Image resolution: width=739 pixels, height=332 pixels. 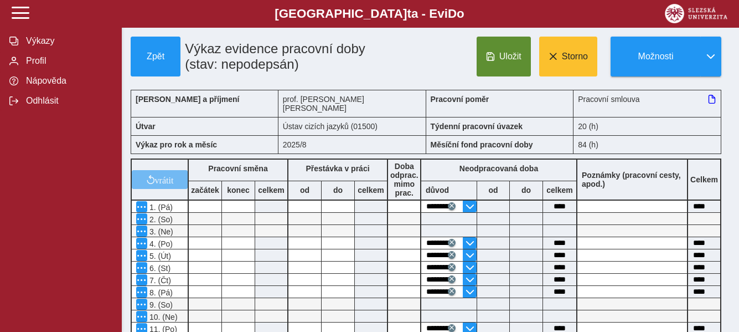 I want to click on span: 6. (St), so click(x=159, y=268).